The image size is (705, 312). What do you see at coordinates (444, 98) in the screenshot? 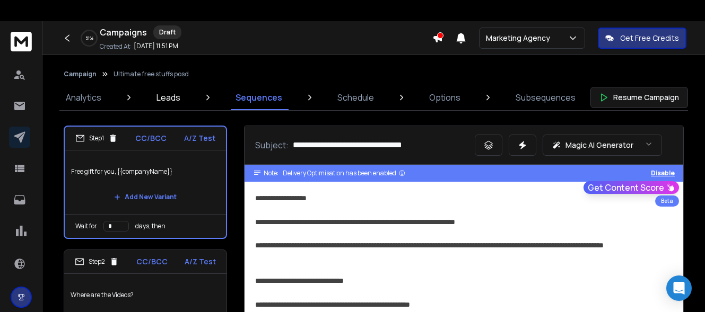
I see `p: Options` at bounding box center [444, 98].